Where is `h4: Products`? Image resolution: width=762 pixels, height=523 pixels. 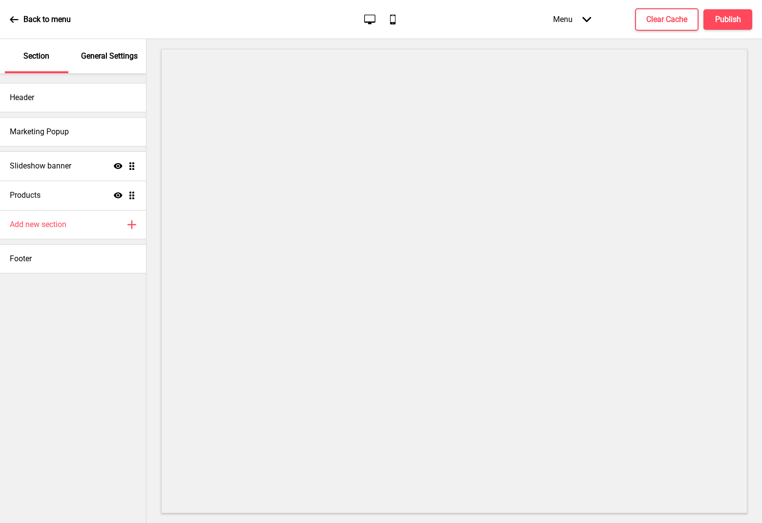 h4: Products is located at coordinates (25, 195).